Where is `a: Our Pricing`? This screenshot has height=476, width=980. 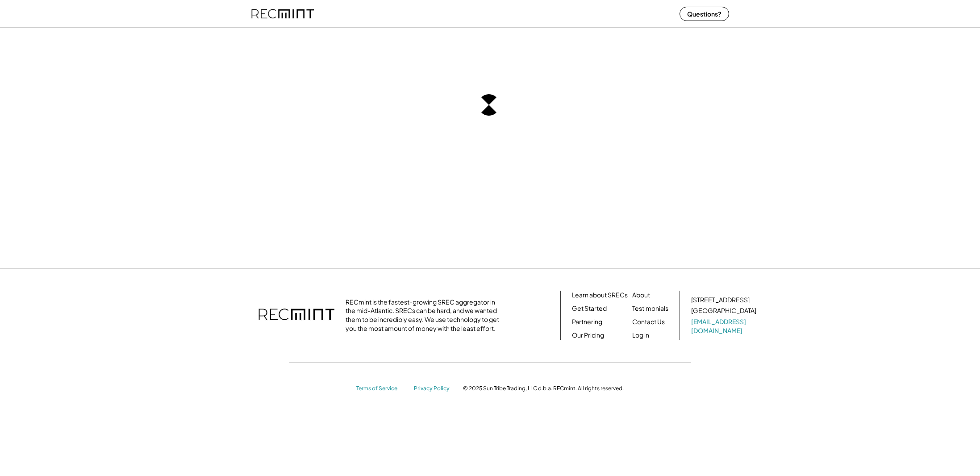 a: Our Pricing is located at coordinates (588, 335).